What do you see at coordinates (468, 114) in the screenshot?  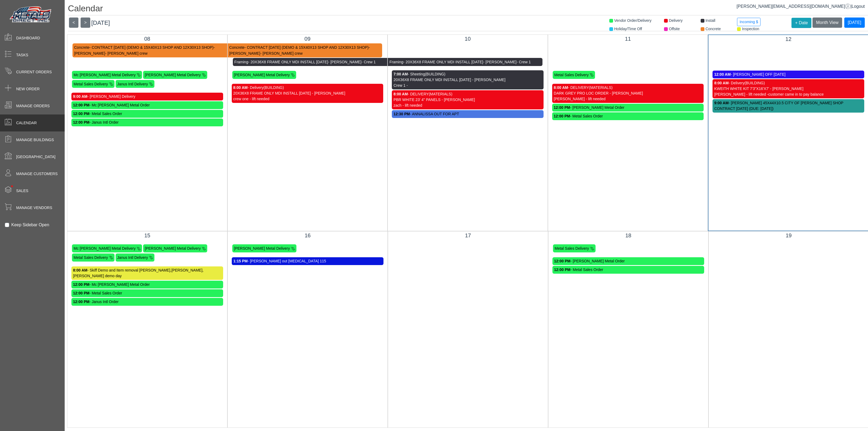 I see `div: - ANNALISSA OUT FOR APT` at bounding box center [468, 114].